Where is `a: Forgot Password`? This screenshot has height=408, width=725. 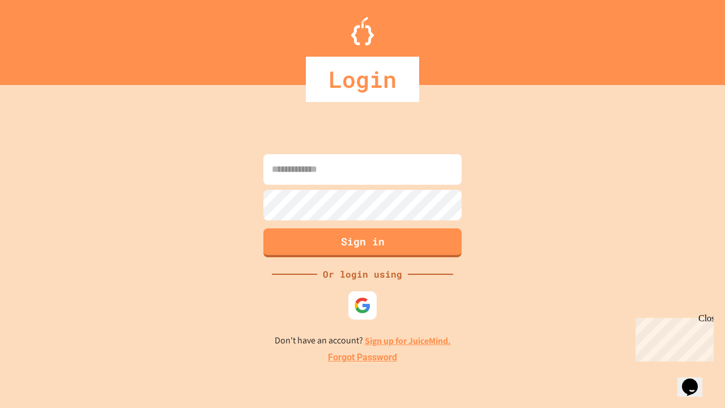
a: Forgot Password is located at coordinates (362, 357).